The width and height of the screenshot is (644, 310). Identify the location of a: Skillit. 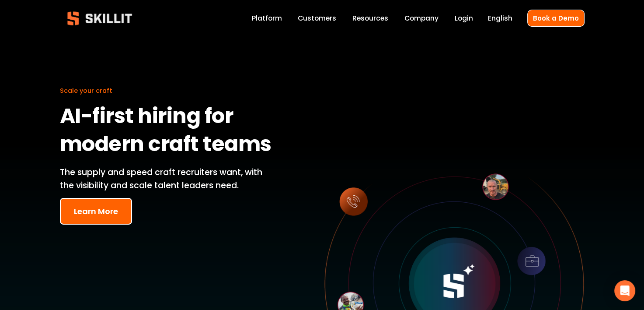
(100, 18).